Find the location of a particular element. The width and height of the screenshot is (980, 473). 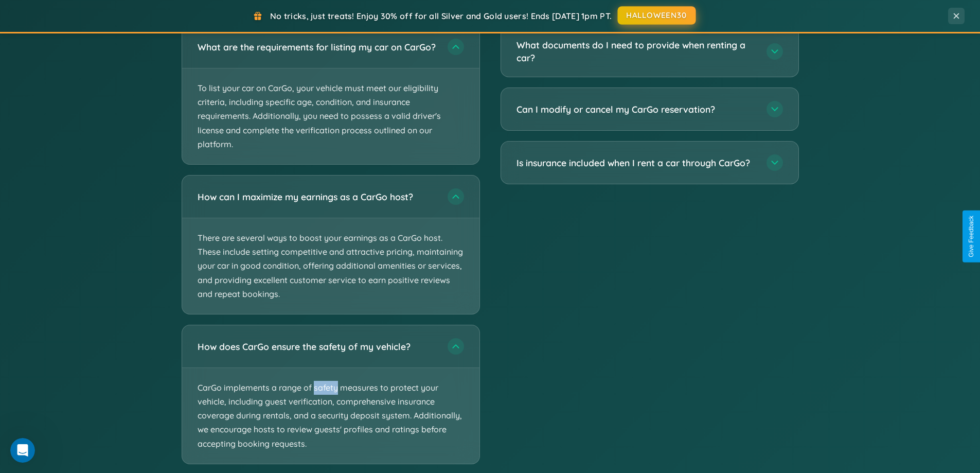

h3: Is insurance included when I rent a car through CarGo? is located at coordinates (636, 162).